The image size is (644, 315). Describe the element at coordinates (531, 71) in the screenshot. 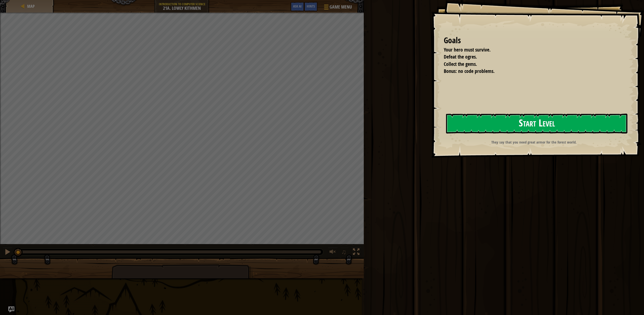

I see `li: Bonus: no code problems.` at that location.